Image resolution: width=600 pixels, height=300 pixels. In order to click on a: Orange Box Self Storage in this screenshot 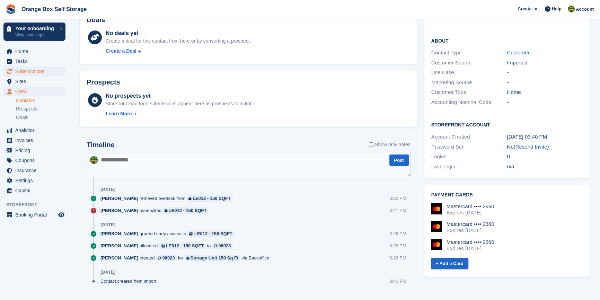, I will do `click(54, 9)`.